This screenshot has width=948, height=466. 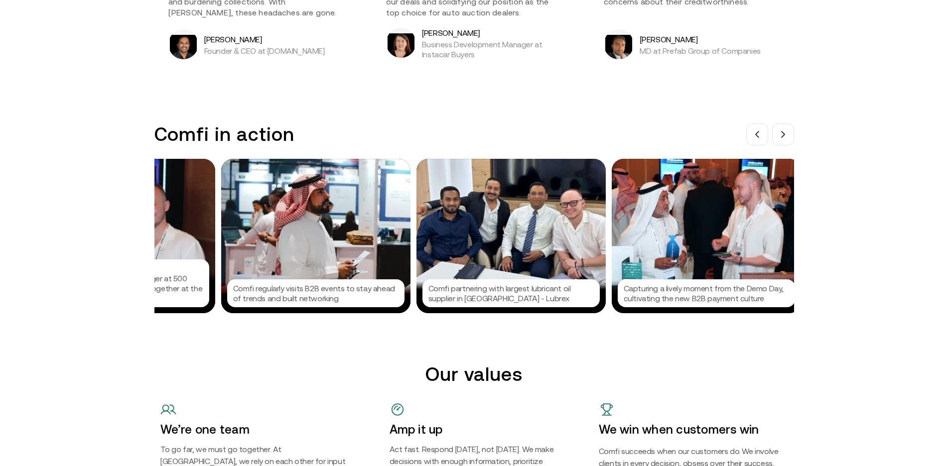 What do you see at coordinates (224, 134) in the screenshot?
I see `h3: Comfi in action` at bounding box center [224, 134].